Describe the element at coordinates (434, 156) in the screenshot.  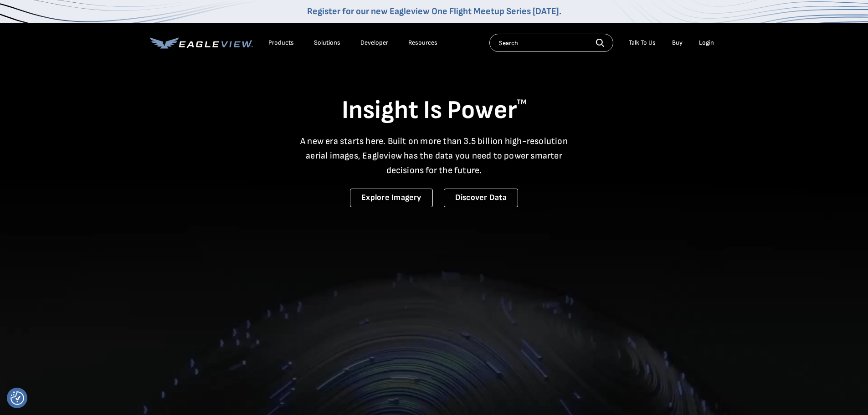
I see `p: A new era starts here. Built on more than 3.5 billion high-resolution aerial images, Eagleview ha...` at that location.